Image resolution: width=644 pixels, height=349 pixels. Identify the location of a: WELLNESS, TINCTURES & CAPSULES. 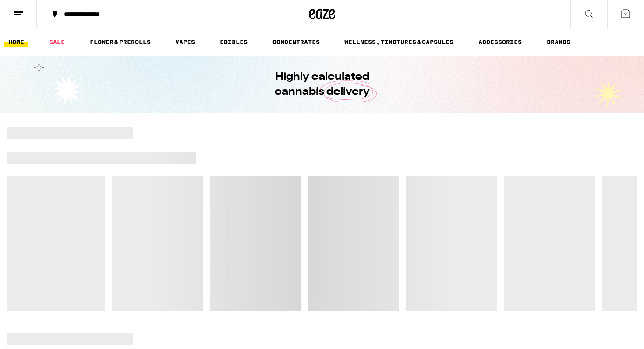
(399, 42).